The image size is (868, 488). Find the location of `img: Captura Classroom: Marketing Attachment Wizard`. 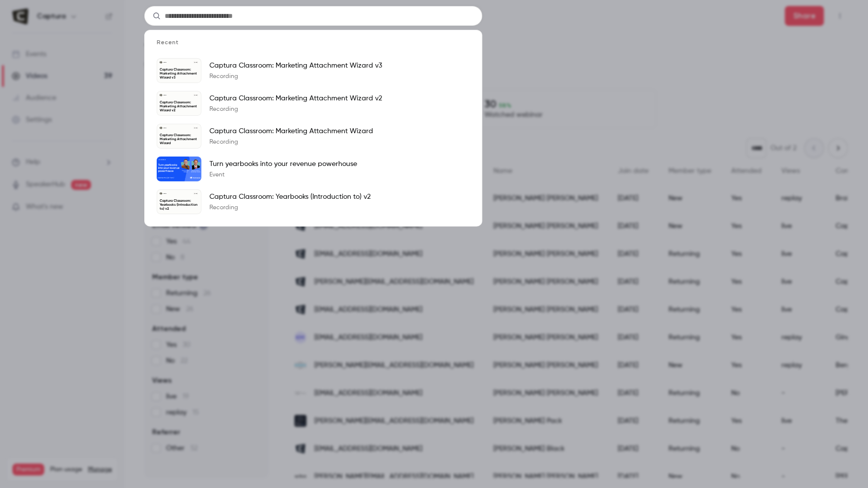

img: Captura Classroom: Marketing Attachment Wizard is located at coordinates (160, 128).